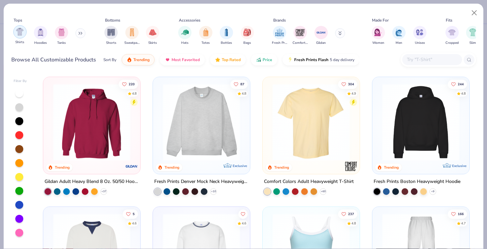  What do you see at coordinates (378, 32) in the screenshot?
I see `img: Women Image` at bounding box center [378, 32].